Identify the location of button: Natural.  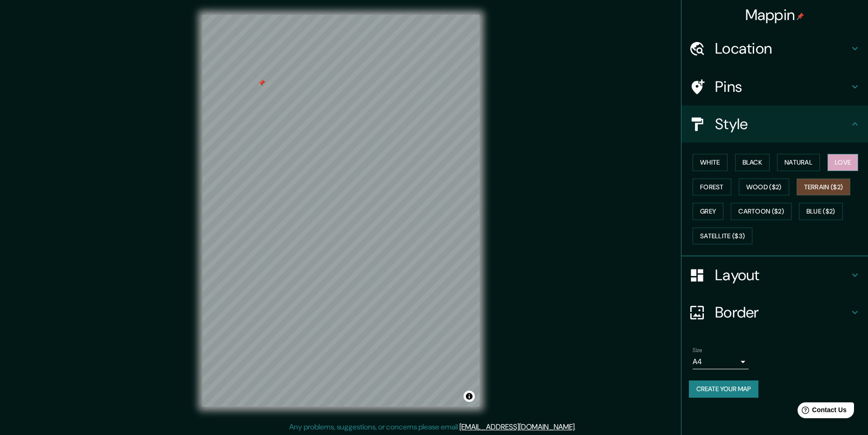
(799, 163).